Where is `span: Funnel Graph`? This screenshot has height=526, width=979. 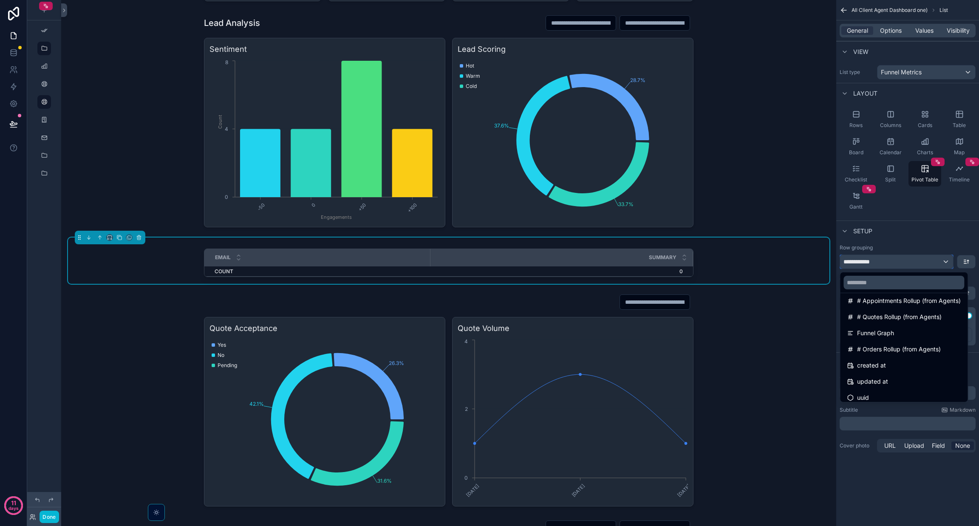
span: Funnel Graph is located at coordinates (875, 333).